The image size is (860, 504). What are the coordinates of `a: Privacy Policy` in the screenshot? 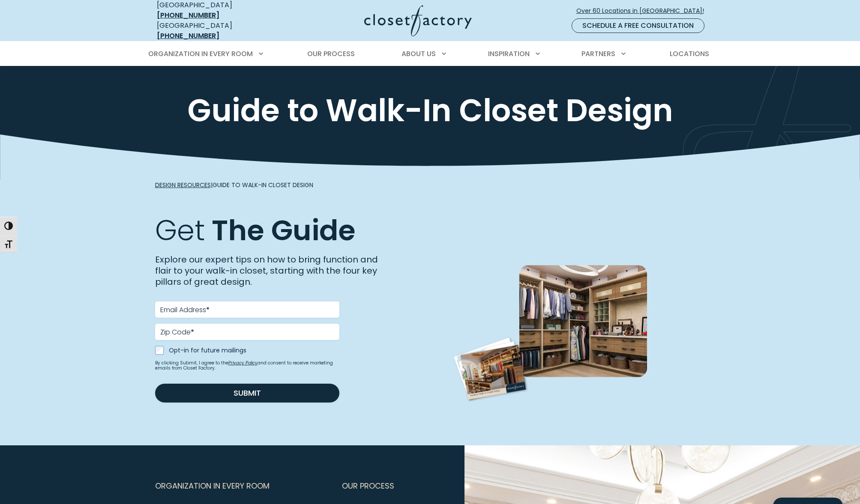 It's located at (243, 363).